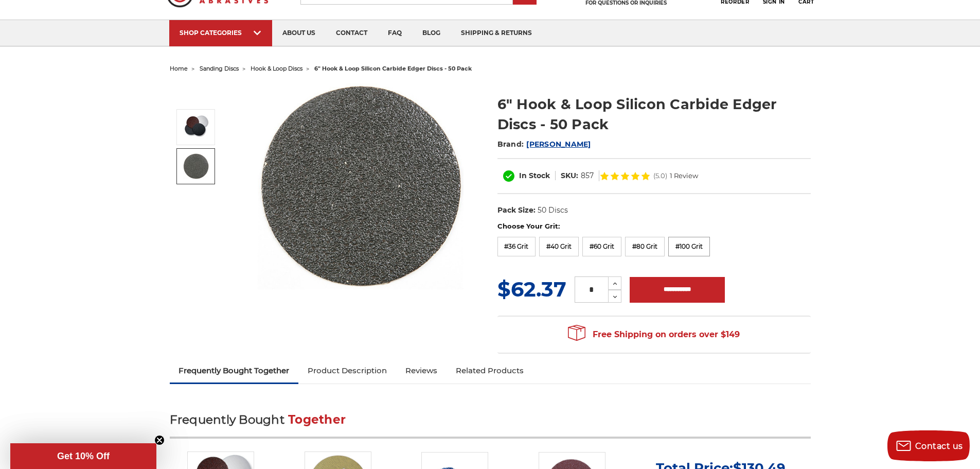 The image size is (980, 469). What do you see at coordinates (276, 68) in the screenshot?
I see `span: hook & loop discs` at bounding box center [276, 68].